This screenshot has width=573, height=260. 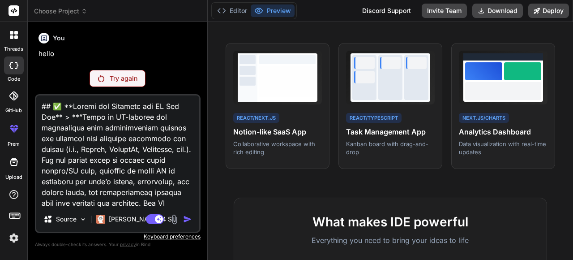 I want to click on label: code, so click(x=14, y=79).